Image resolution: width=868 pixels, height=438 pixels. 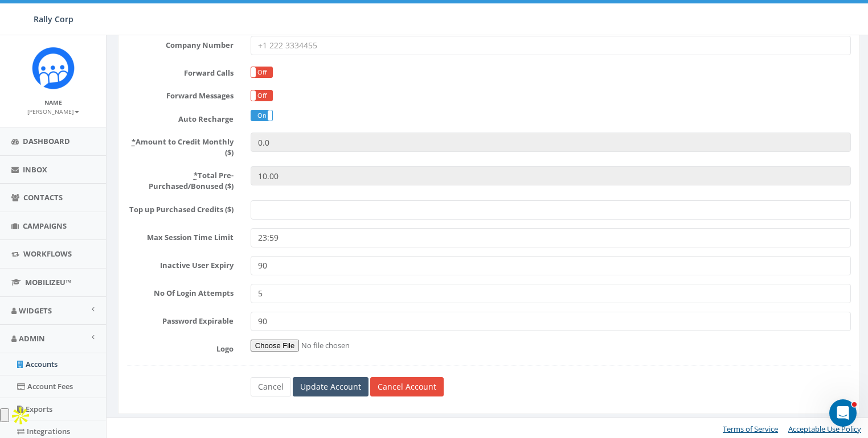 I want to click on a: Acceptable Use Policy, so click(x=825, y=429).